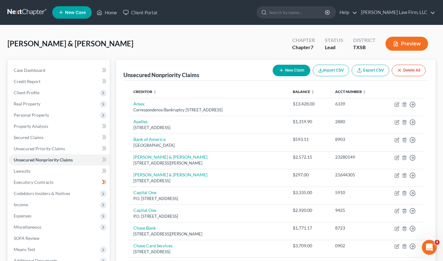 This screenshot has height=261, width=443. I want to click on a: Lawsuits, so click(59, 171).